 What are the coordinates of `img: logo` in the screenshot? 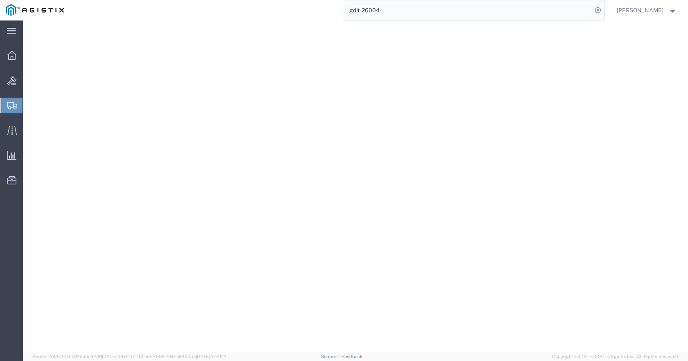 It's located at (35, 10).